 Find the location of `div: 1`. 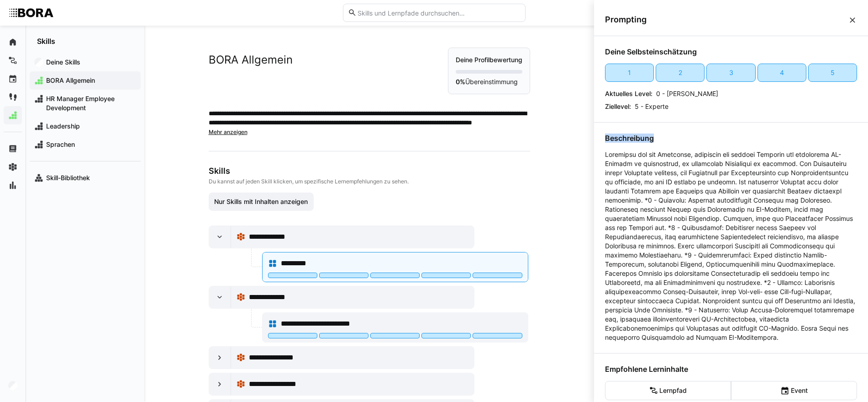

div: 1 is located at coordinates (629, 73).